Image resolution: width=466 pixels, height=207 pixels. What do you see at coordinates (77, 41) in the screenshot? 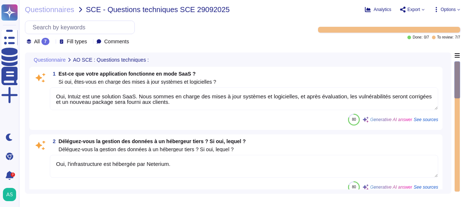
I see `span: Fill types` at bounding box center [77, 41].